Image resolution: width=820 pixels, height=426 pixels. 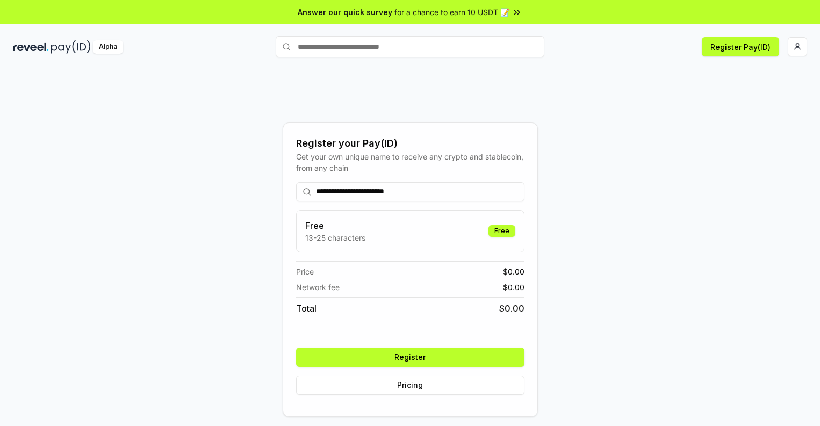 What do you see at coordinates (108, 47) in the screenshot?
I see `div: Alpha` at bounding box center [108, 47].